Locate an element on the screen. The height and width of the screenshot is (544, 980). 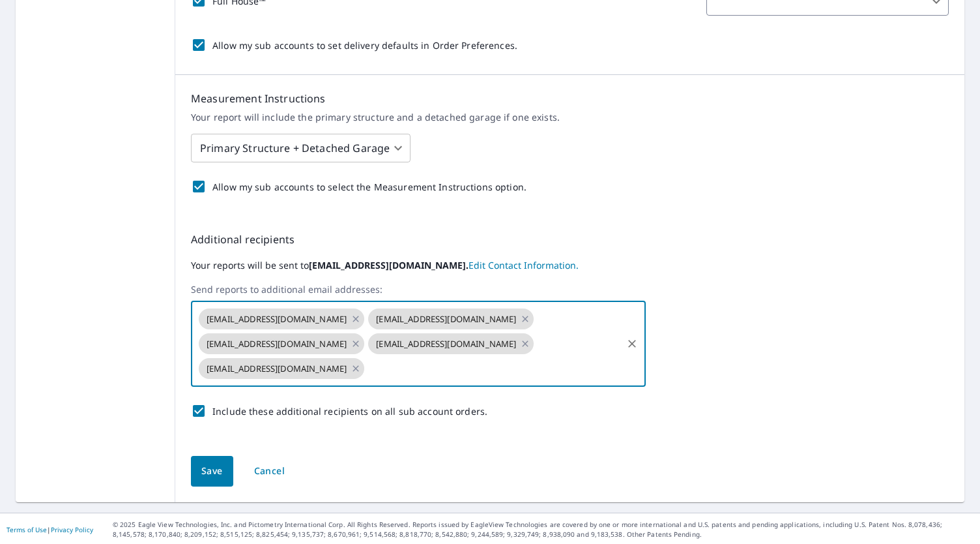
button: Save is located at coordinates (212, 471).